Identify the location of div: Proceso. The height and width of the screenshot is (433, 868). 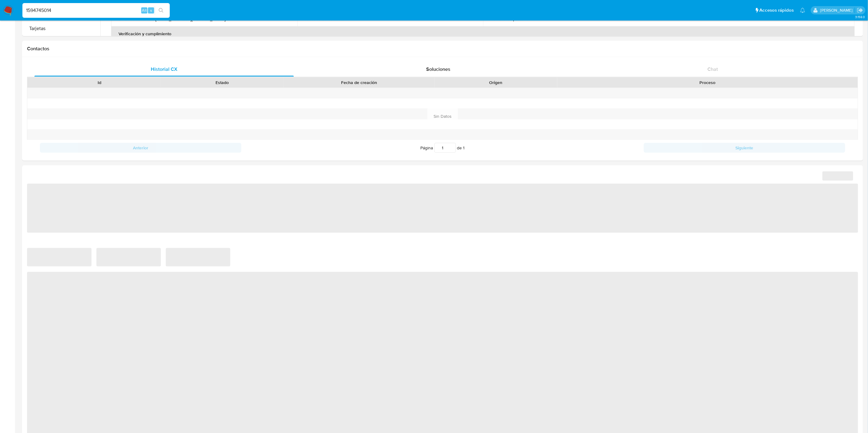
(707, 83).